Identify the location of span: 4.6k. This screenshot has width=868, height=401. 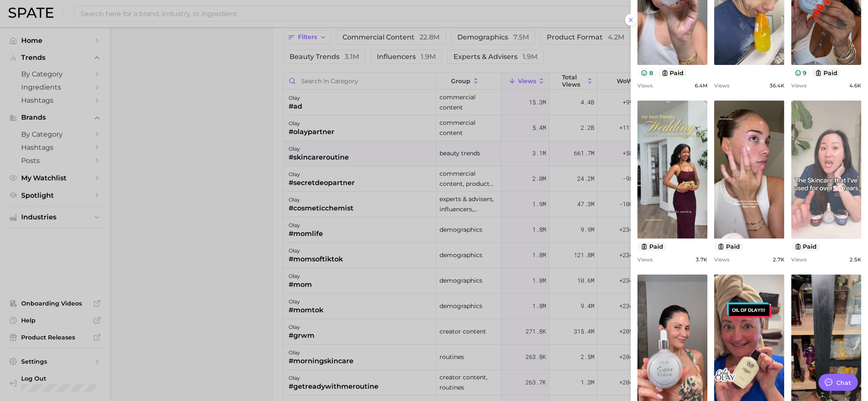
(856, 85).